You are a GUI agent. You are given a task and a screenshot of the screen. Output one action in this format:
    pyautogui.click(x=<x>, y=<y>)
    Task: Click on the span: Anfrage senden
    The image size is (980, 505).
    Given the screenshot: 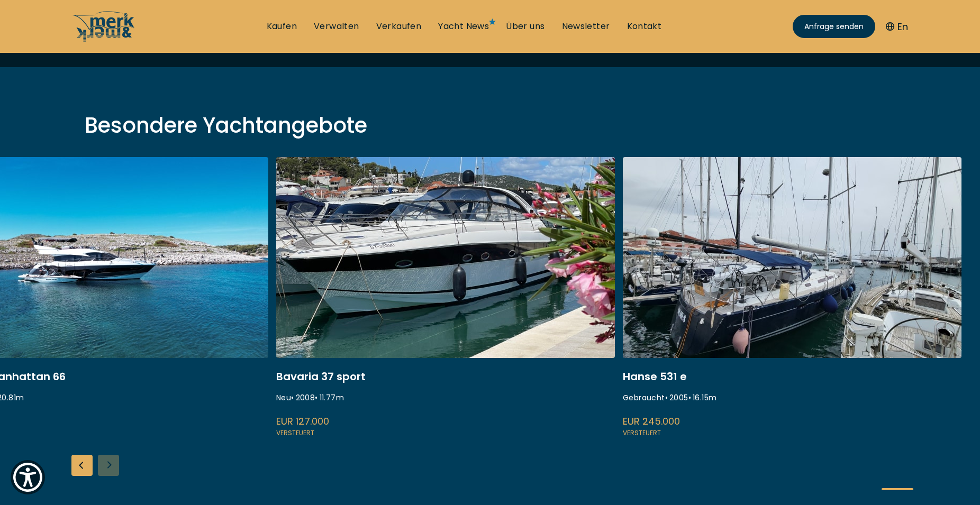 What is the action you would take?
    pyautogui.click(x=834, y=26)
    